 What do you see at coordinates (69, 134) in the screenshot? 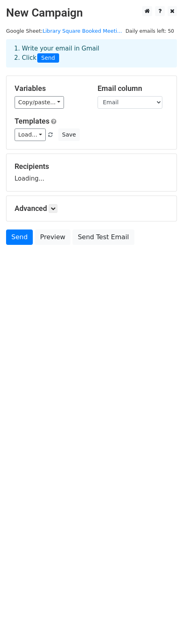
I see `button: Save` at bounding box center [69, 134].